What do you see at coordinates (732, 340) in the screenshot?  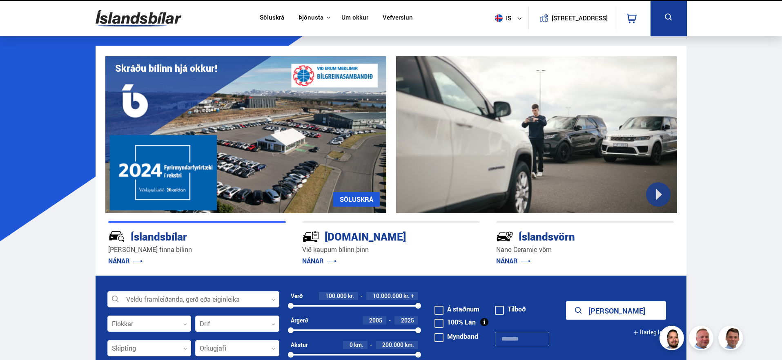 I see `img: FbJEzSuNWCJXmdc-.webp` at bounding box center [732, 340].